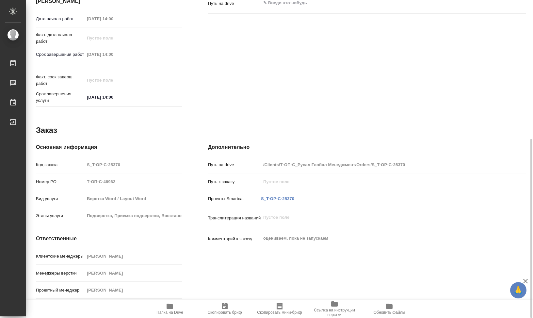 This screenshot has width=533, height=318. I want to click on button: Обновить файлы, so click(389, 309).